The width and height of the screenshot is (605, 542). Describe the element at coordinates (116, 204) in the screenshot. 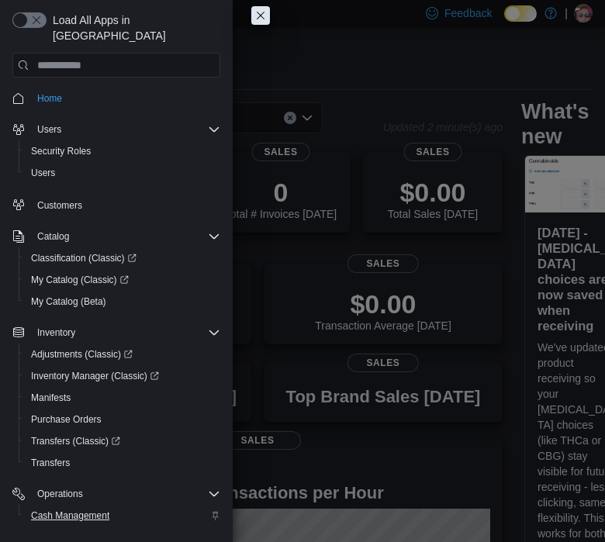

I see `button: Customers` at that location.